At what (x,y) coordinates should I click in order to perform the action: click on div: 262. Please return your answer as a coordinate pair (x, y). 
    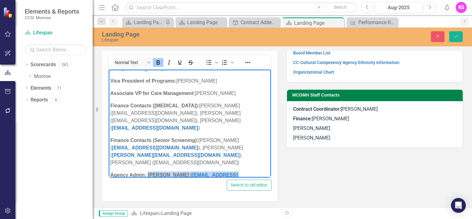
    Looking at the image, I should click on (65, 65).